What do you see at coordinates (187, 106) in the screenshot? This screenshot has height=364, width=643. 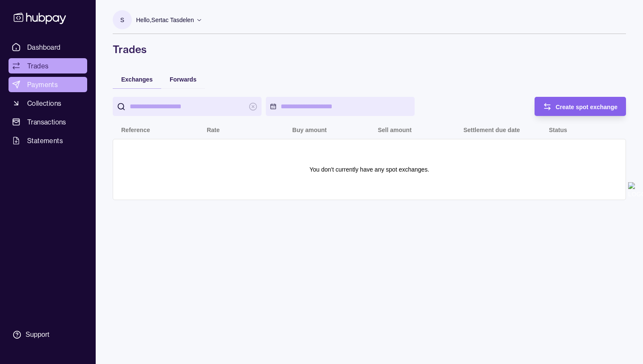 I see `input: search` at bounding box center [187, 106].